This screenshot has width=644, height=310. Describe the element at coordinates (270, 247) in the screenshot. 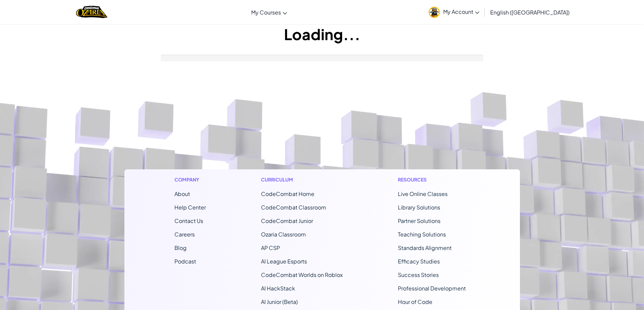

I see `a: AP CSP` at that location.